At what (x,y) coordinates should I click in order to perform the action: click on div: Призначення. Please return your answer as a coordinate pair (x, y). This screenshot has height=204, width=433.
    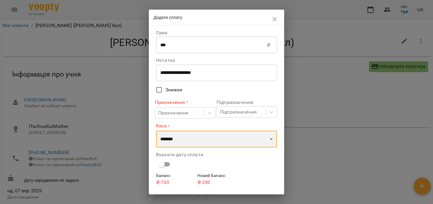
    Looking at the image, I should click on (173, 113).